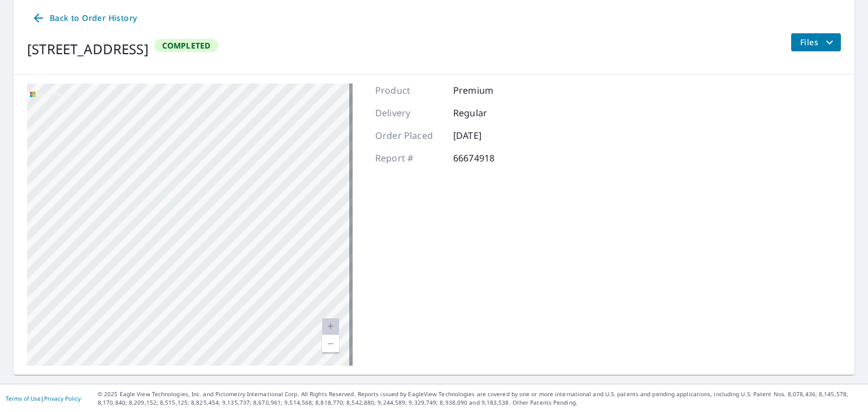 Image resolution: width=868 pixels, height=412 pixels. What do you see at coordinates (409, 113) in the screenshot?
I see `p: Delivery` at bounding box center [409, 113].